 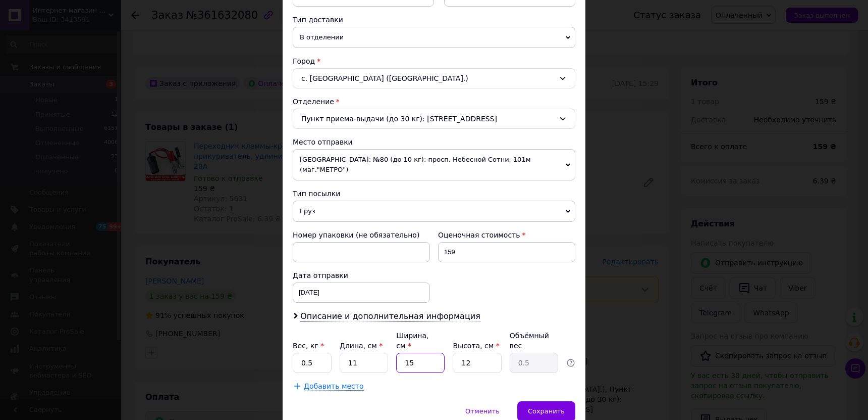 I want to click on div: Дата отправки, so click(x=361, y=275).